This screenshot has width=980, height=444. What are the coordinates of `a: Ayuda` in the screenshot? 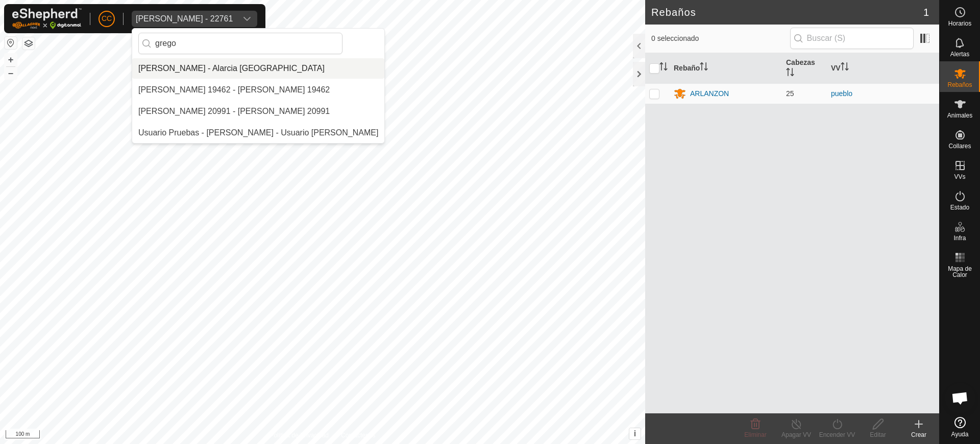 It's located at (959, 427).